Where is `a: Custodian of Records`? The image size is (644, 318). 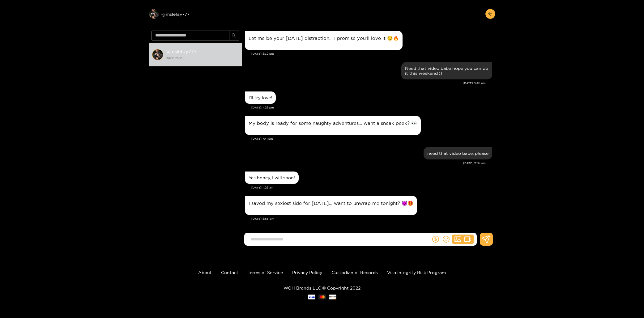 a: Custodian of Records is located at coordinates (355, 272).